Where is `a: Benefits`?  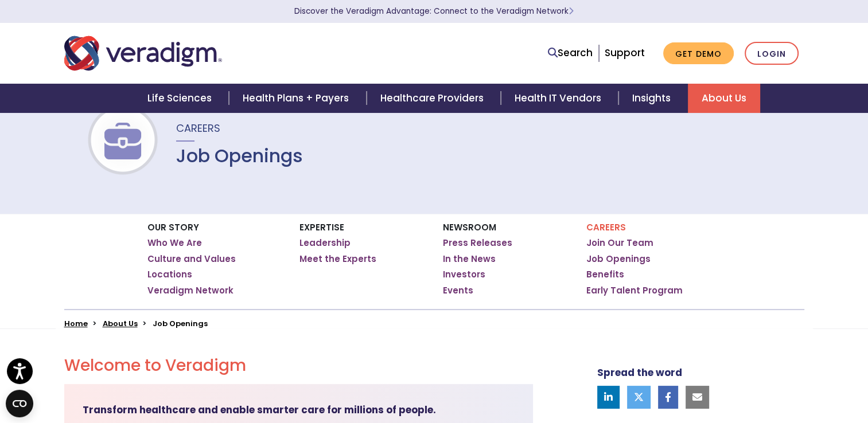
a: Benefits is located at coordinates (606, 275).